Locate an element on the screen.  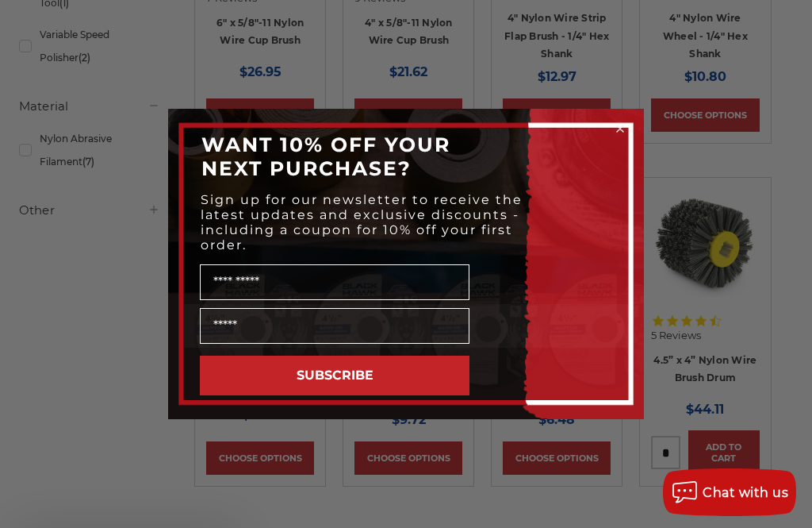
button: Close dialog is located at coordinates (620, 128).